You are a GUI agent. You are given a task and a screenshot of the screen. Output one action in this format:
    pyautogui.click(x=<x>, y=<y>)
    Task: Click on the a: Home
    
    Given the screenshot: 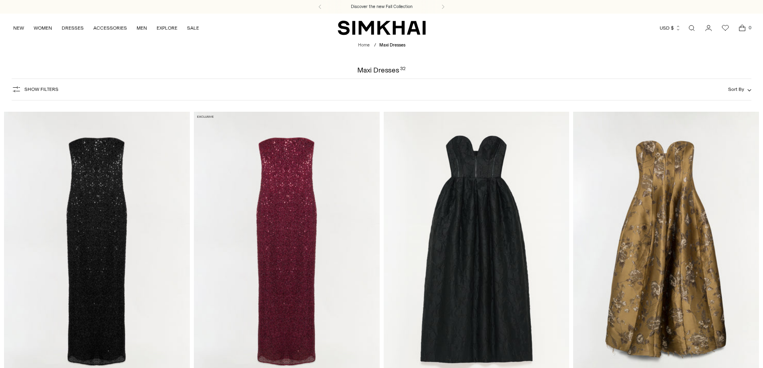 What is the action you would take?
    pyautogui.click(x=364, y=45)
    